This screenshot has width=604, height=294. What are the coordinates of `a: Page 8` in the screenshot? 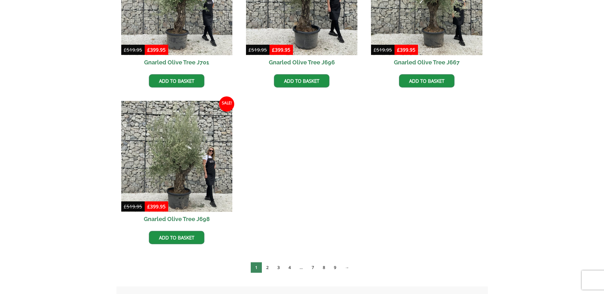 It's located at (324, 268).